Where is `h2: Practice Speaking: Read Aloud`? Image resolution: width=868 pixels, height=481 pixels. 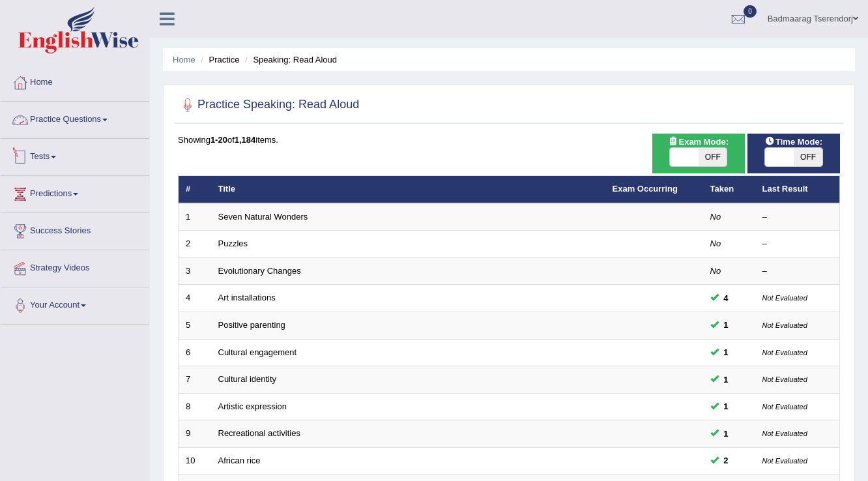
h2: Practice Speaking: Read Aloud is located at coordinates (268, 105).